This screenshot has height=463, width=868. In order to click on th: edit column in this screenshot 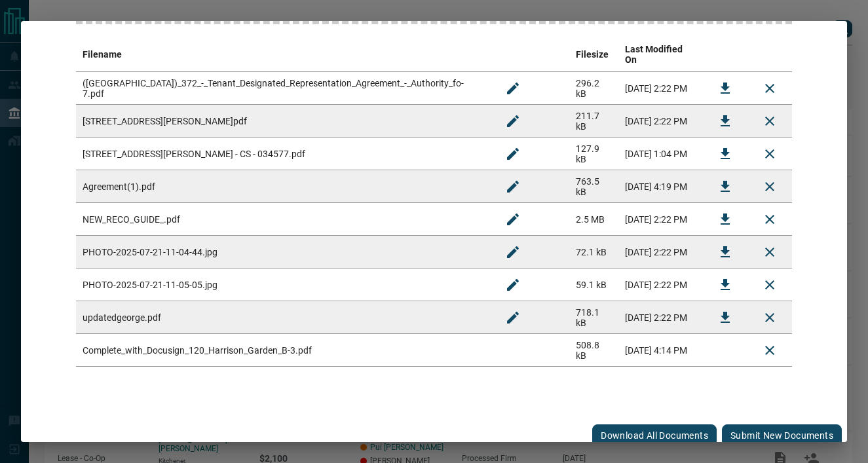, I will do `click(529, 54)`.